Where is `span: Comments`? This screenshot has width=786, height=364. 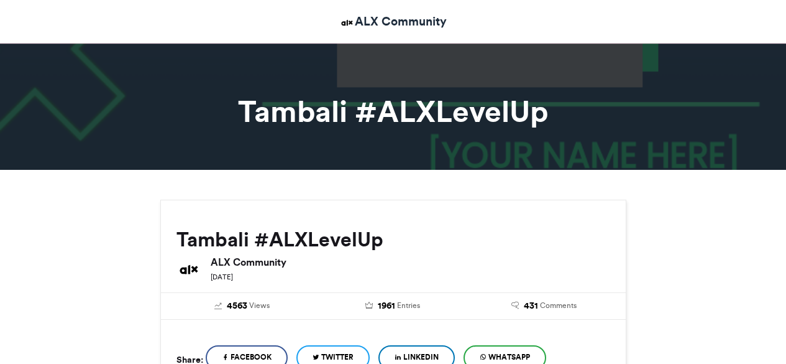 span: Comments is located at coordinates (558, 305).